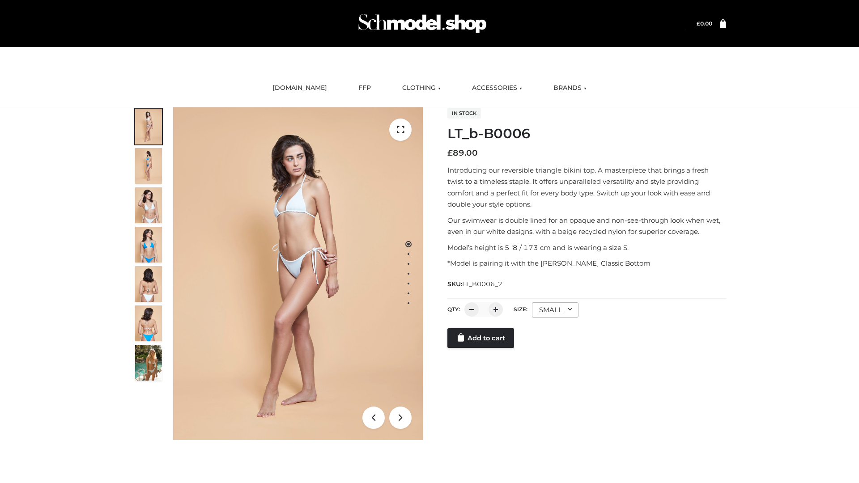  Describe the element at coordinates (497, 88) in the screenshot. I see `a: ACCESSORIES` at that location.